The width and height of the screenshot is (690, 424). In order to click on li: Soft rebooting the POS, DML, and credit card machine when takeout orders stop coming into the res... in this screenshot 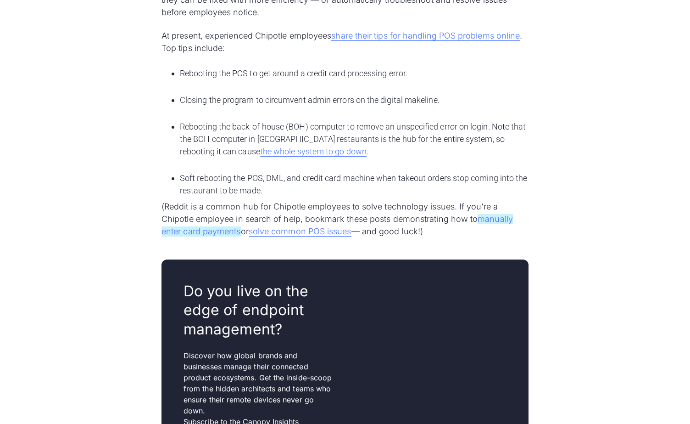, I will do `click(354, 184)`.